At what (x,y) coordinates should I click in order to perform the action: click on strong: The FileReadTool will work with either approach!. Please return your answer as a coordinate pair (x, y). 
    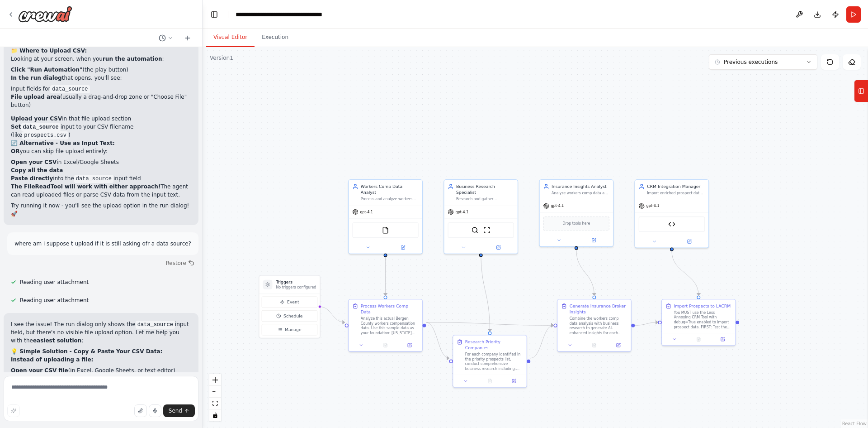
    Looking at the image, I should click on (85, 186).